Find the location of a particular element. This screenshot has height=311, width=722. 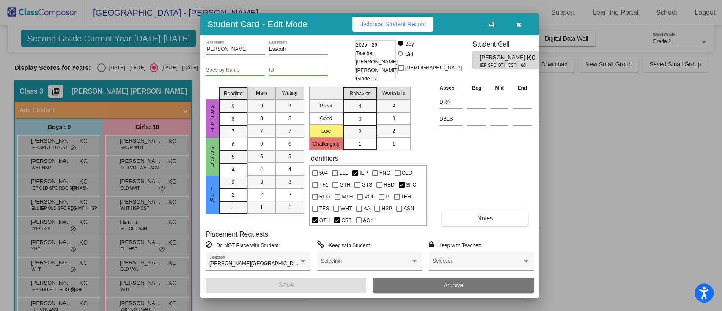

span: Writing is located at coordinates (290, 93).